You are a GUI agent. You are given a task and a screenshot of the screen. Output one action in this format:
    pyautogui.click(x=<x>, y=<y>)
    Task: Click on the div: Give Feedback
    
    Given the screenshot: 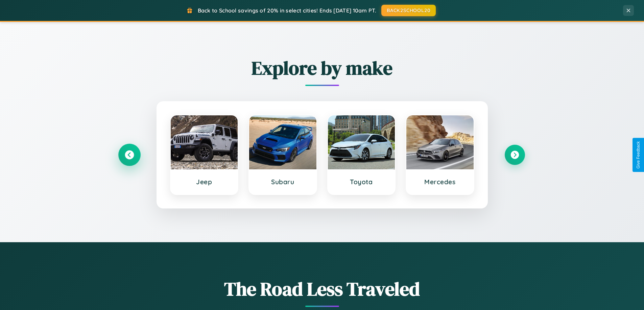 What is the action you would take?
    pyautogui.click(x=638, y=155)
    